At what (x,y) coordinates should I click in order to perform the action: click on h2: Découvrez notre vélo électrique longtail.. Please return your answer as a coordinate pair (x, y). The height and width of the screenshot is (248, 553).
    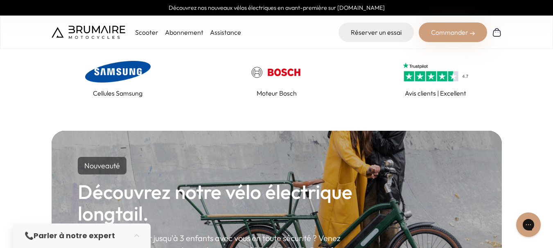
    Looking at the image, I should click on (215, 203).